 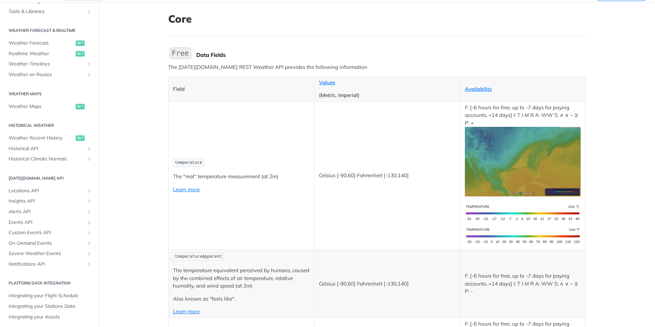 What do you see at coordinates (241, 176) in the screenshot?
I see `p: The "real" temperature measurement (at 2m)` at bounding box center [241, 176].